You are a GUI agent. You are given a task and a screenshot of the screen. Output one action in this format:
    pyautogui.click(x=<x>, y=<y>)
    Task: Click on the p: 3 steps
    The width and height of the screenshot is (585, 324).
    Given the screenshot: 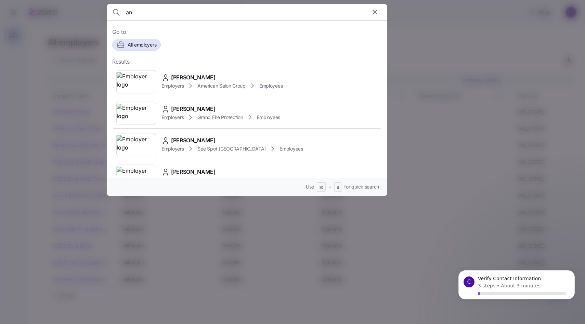 What is the action you would take?
    pyautogui.click(x=38, y=23)
    